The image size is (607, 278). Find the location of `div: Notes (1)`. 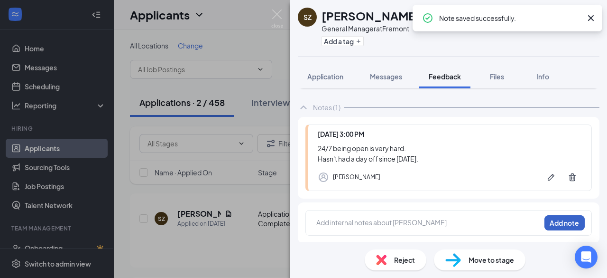

div: Notes (1) is located at coordinates (327, 107).